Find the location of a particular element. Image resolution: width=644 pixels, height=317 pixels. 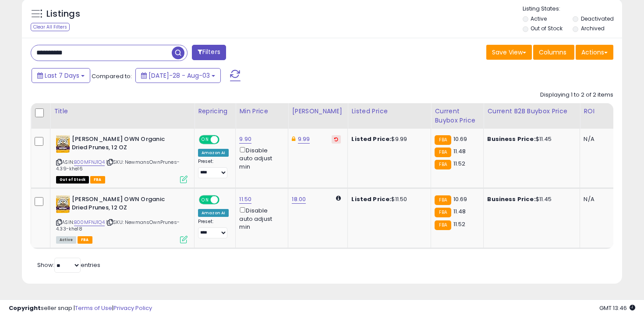

div: Min Price is located at coordinates (262, 111).